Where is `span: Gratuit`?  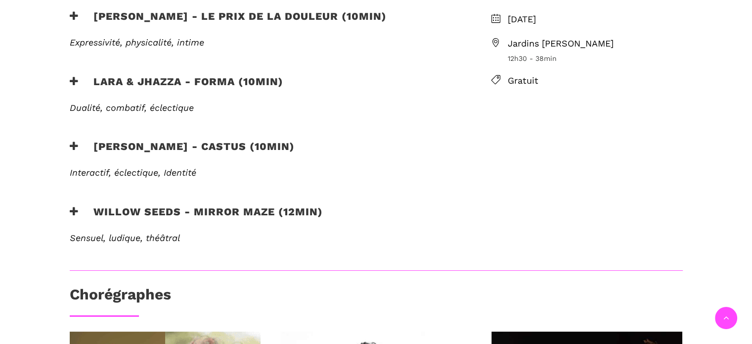
span: Gratuit is located at coordinates (596, 81).